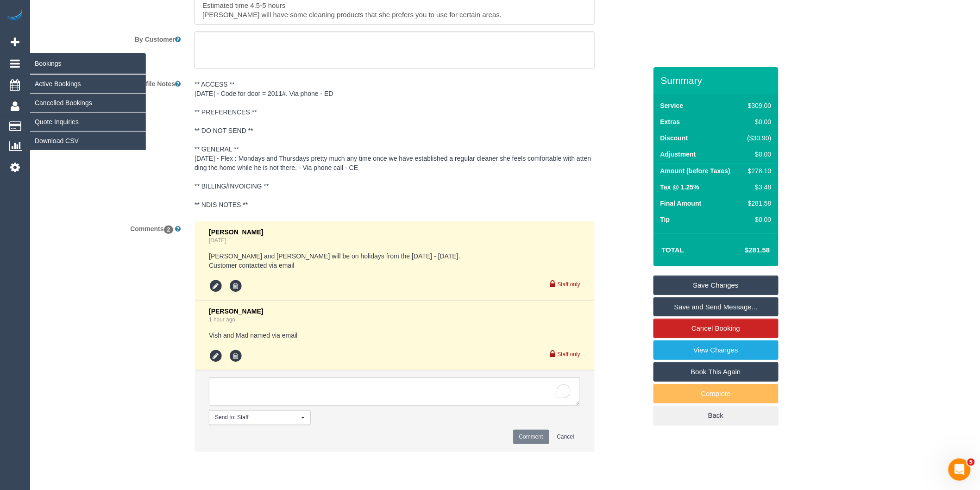  Describe the element at coordinates (88, 122) in the screenshot. I see `a: Quote Inquiries` at that location.